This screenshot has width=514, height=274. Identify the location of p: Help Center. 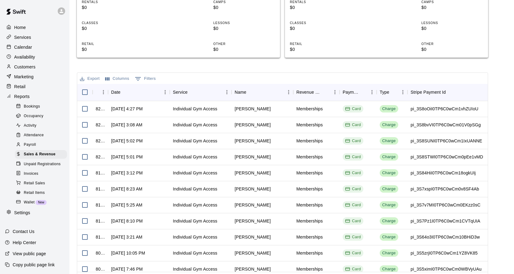
(24, 243).